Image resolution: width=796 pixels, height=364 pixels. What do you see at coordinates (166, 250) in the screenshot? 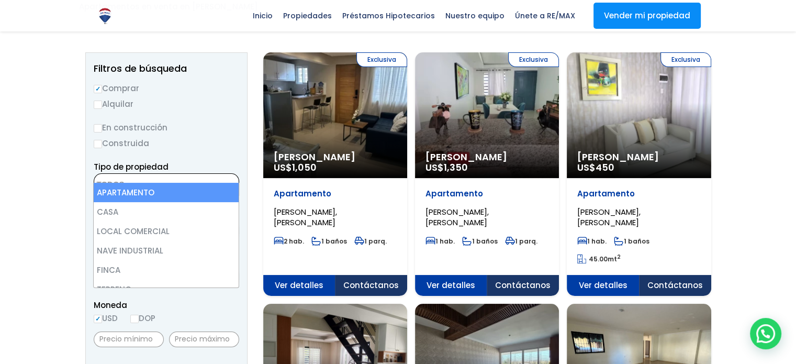
I see `li: NAVE INDUSTRIAL` at bounding box center [166, 250].